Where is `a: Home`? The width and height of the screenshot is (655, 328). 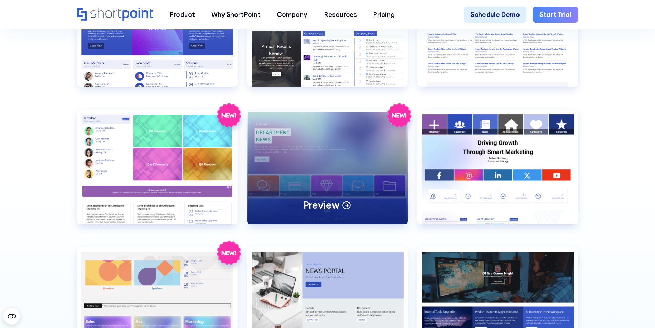 a: Home is located at coordinates (115, 14).